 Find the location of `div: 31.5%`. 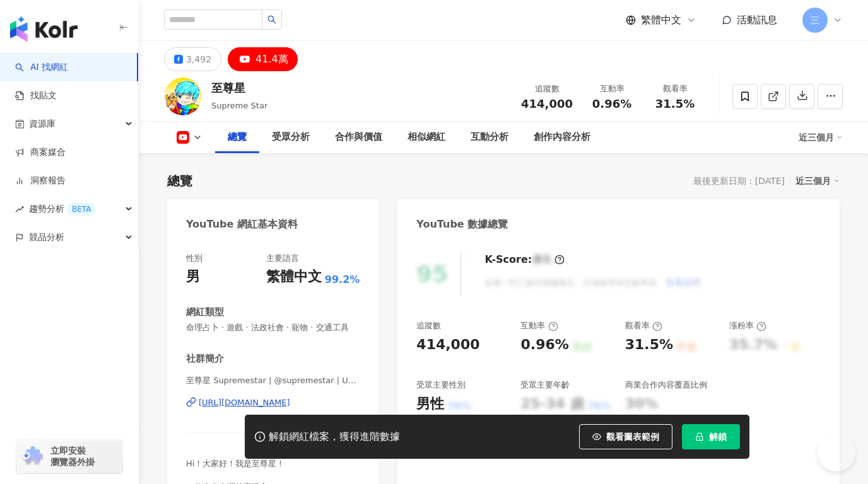

div: 31.5% is located at coordinates (649, 345).